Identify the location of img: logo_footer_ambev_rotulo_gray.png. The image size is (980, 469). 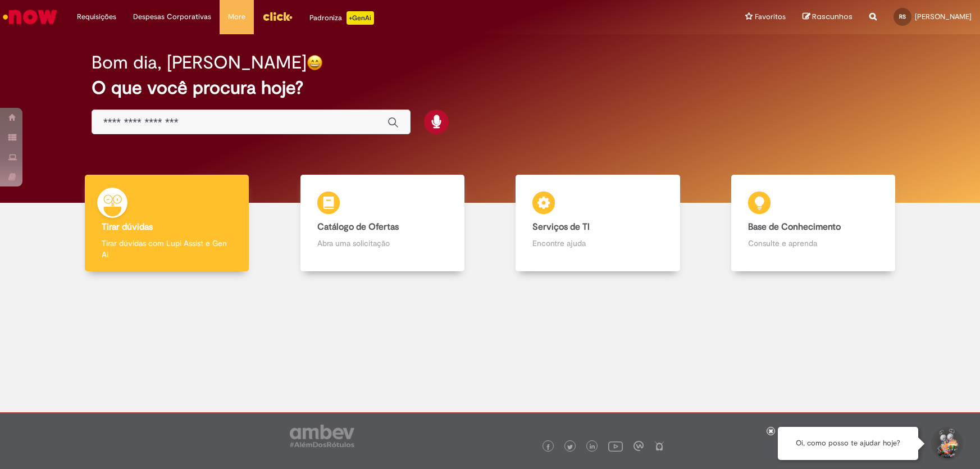
(322, 435).